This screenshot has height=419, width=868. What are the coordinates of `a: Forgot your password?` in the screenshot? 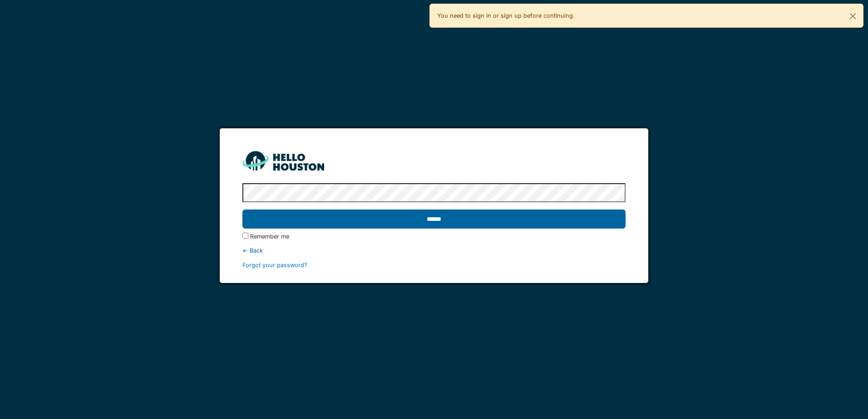 It's located at (274, 265).